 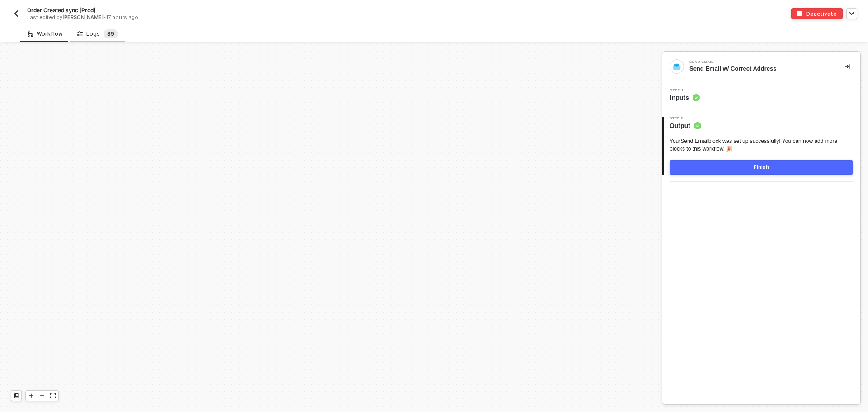 What do you see at coordinates (31, 396) in the screenshot?
I see `span: icon-play` at bounding box center [31, 396].